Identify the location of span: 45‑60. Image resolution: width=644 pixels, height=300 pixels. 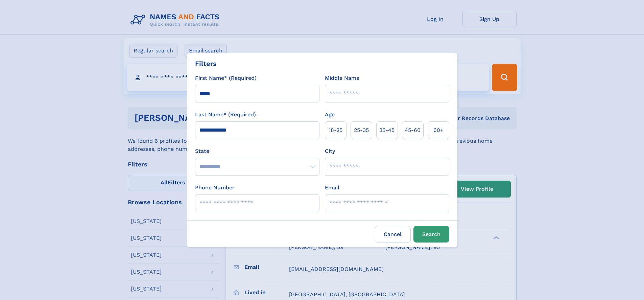
(413, 130).